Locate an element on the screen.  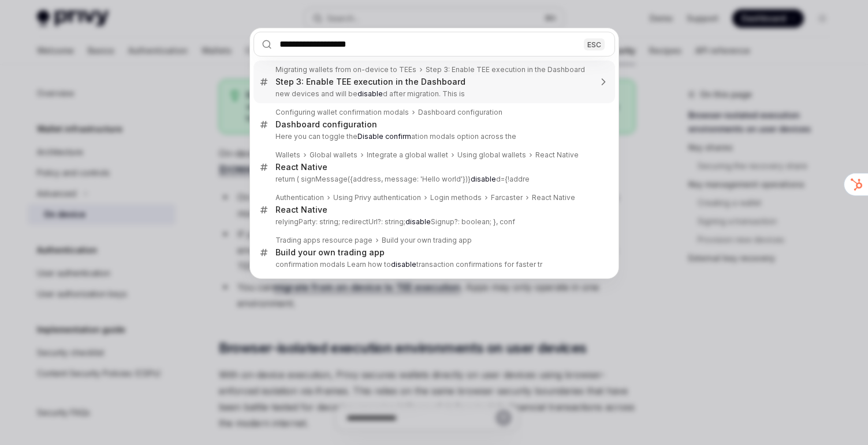
p: return ( signMessage({address, message: 'Hello world'})} d={!addre is located at coordinates (433, 179).